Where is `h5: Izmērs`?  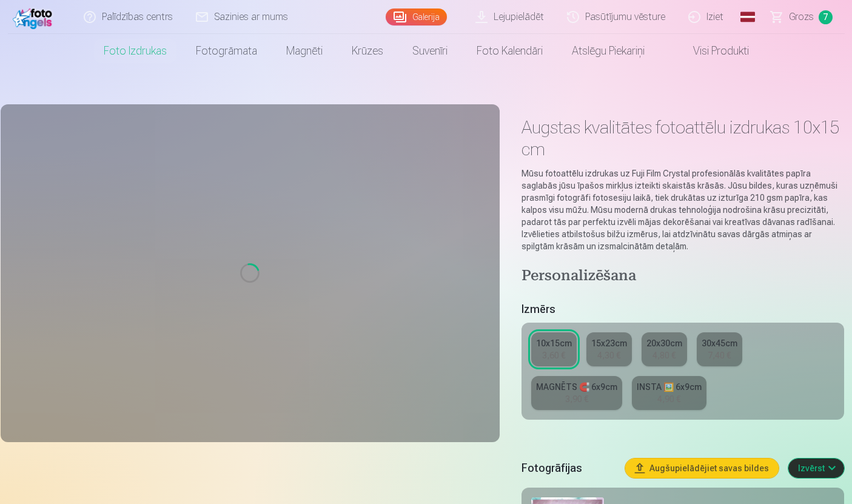
h5: Izmērs is located at coordinates (683, 309).